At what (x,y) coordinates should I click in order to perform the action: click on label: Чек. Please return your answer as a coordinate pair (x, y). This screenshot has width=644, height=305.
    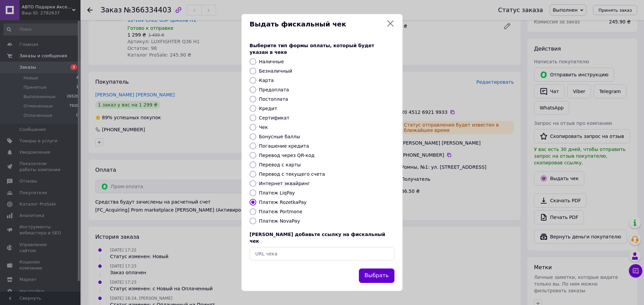
    Looking at the image, I should click on (263, 127).